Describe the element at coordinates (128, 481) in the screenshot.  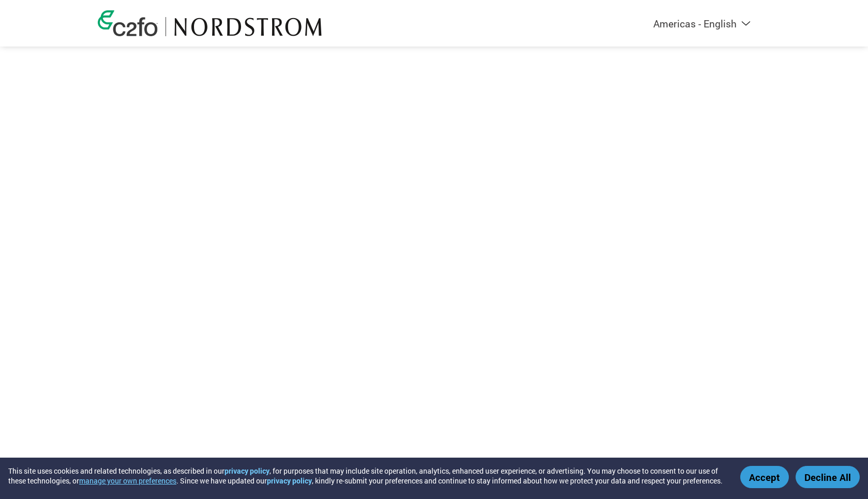
I see `button: manage your own preferences` at that location.